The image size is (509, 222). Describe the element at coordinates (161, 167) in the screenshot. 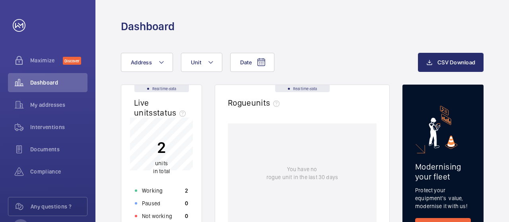

I see `p: in total` at that location.